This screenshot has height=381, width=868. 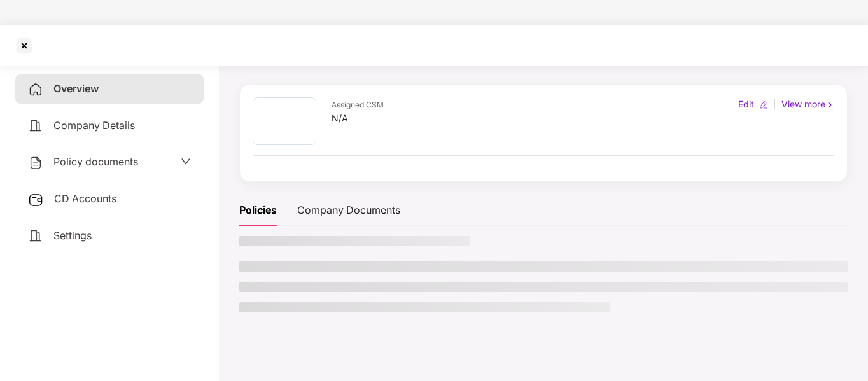 What do you see at coordinates (746, 104) in the screenshot?
I see `div: Edit` at bounding box center [746, 104].